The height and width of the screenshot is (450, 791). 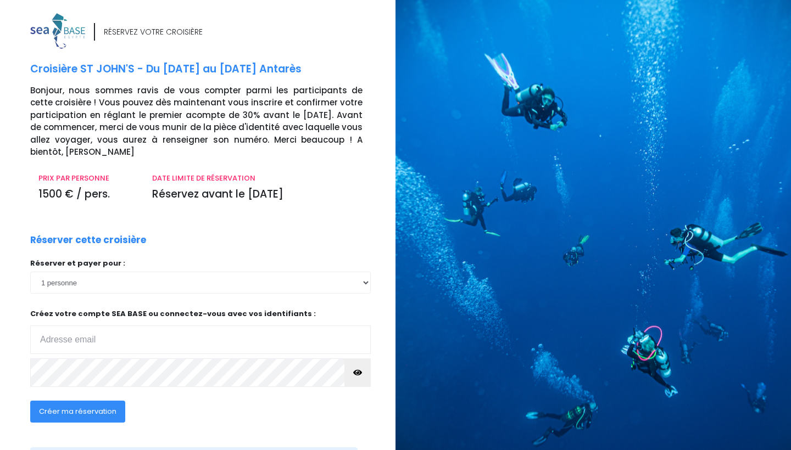 I want to click on div: RÉSERVEZ VOTRE CROISIÈRE, so click(x=153, y=32).